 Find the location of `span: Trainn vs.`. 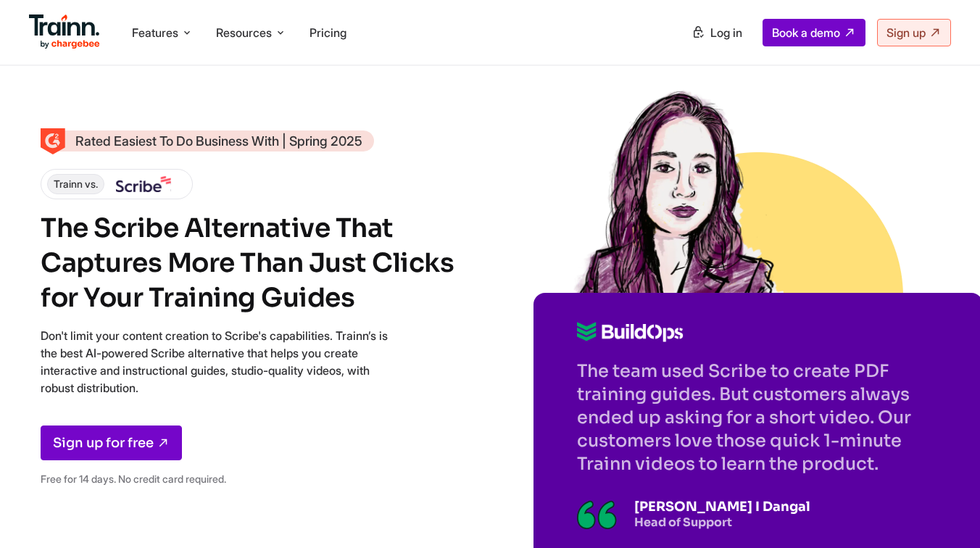

span: Trainn vs. is located at coordinates (75, 184).